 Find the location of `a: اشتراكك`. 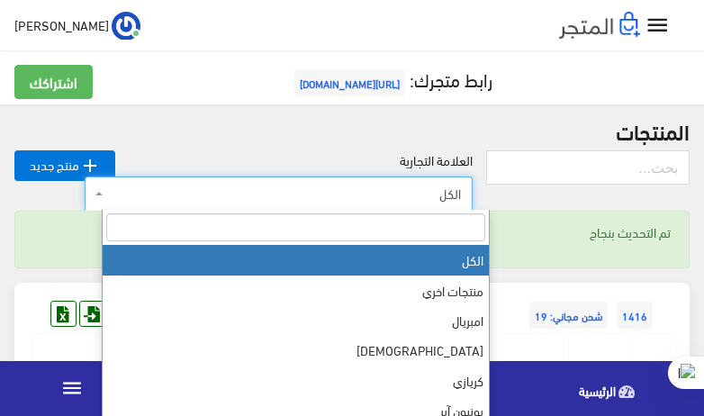

a: اشتراكك is located at coordinates (53, 82).